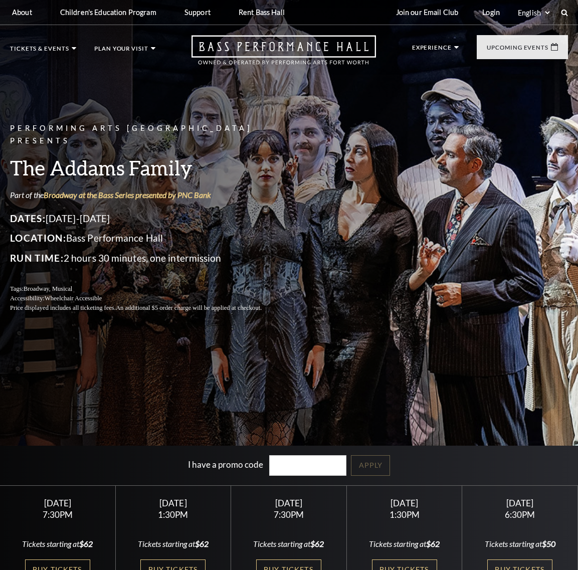 This screenshot has width=578, height=570. What do you see at coordinates (148, 238) in the screenshot?
I see `p: Bass Performance Hall` at bounding box center [148, 238].